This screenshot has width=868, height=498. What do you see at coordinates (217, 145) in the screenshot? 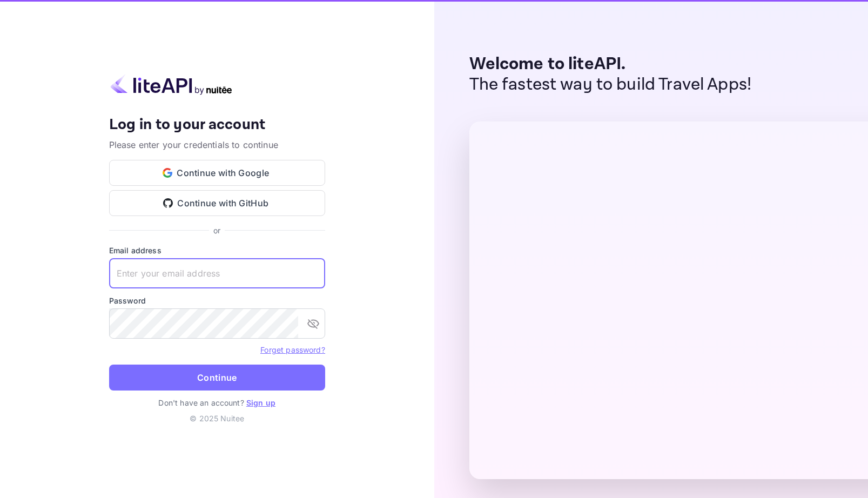
I see `p: Please enter your credentials to continue` at bounding box center [217, 145].